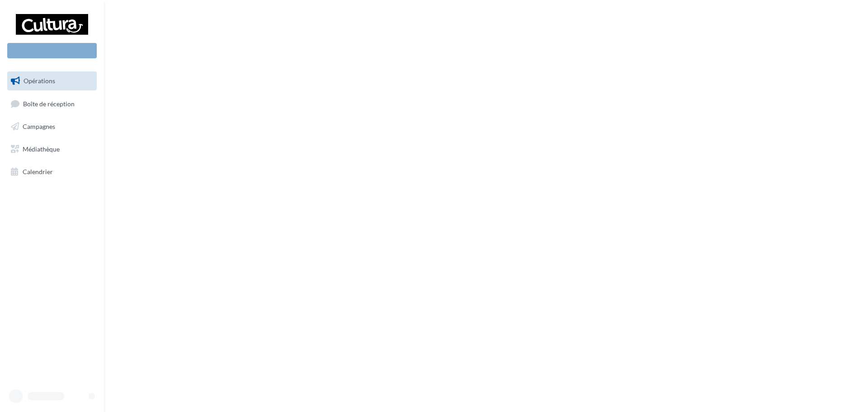  Describe the element at coordinates (49, 103) in the screenshot. I see `span: Boîte de réception` at that location.